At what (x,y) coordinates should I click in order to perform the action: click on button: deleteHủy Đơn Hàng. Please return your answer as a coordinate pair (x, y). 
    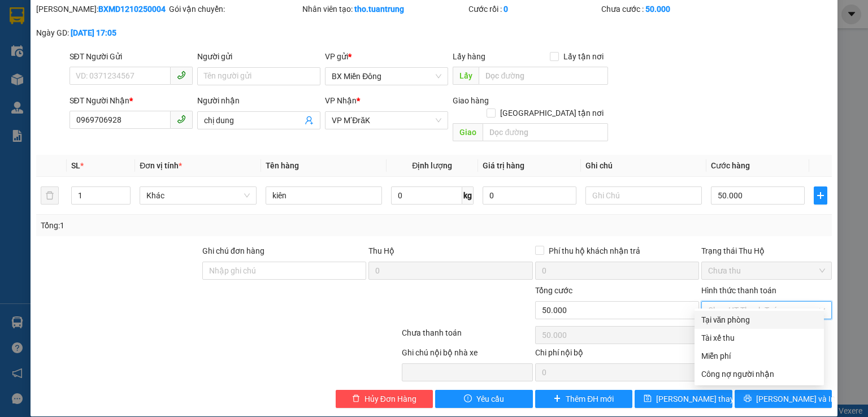
    Looking at the image, I should click on (384, 399).